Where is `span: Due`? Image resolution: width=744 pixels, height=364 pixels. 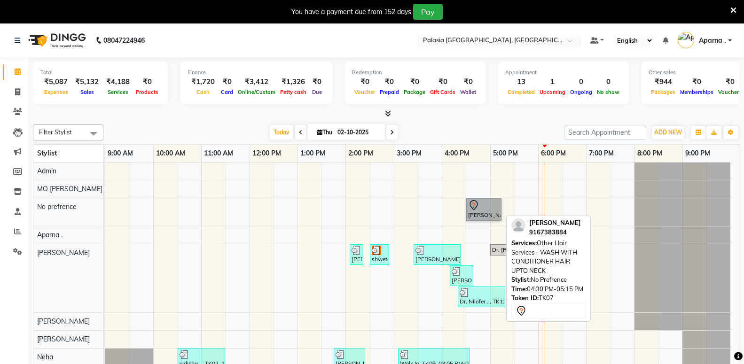 span: Due is located at coordinates (317, 92).